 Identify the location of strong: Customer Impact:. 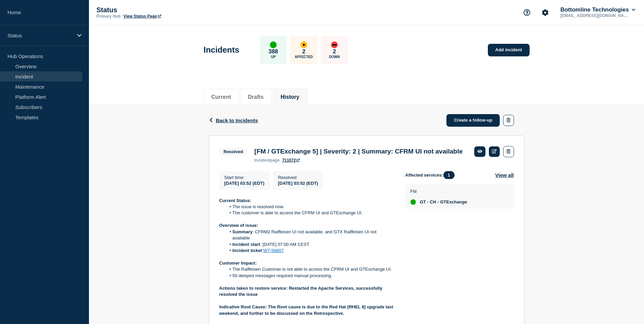
(238, 263).